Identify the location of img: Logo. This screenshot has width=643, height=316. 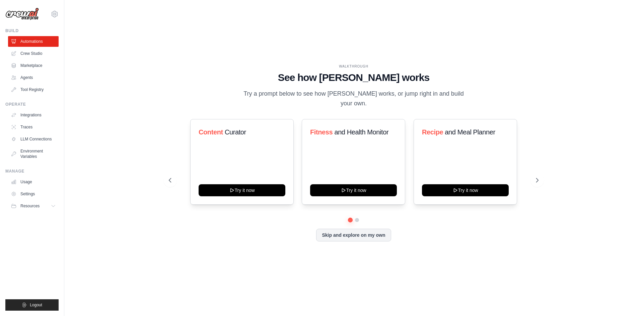
(22, 14).